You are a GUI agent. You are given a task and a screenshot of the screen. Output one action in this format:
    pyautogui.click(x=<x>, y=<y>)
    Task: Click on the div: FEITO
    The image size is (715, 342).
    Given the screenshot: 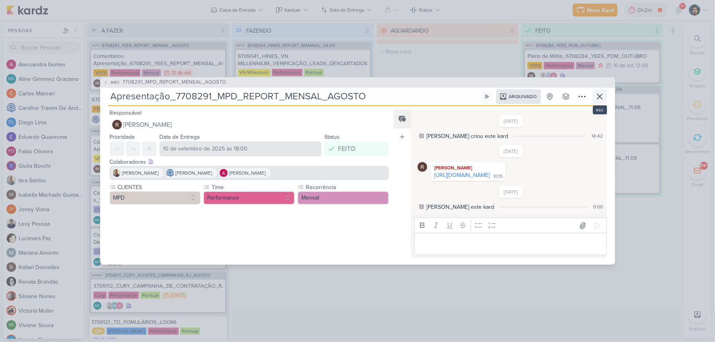 What is the action you would take?
    pyautogui.click(x=347, y=149)
    